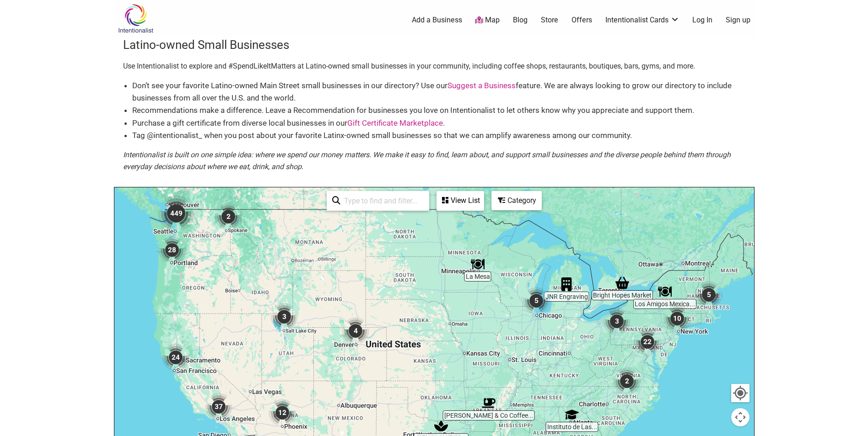  I want to click on div: 12, so click(283, 413).